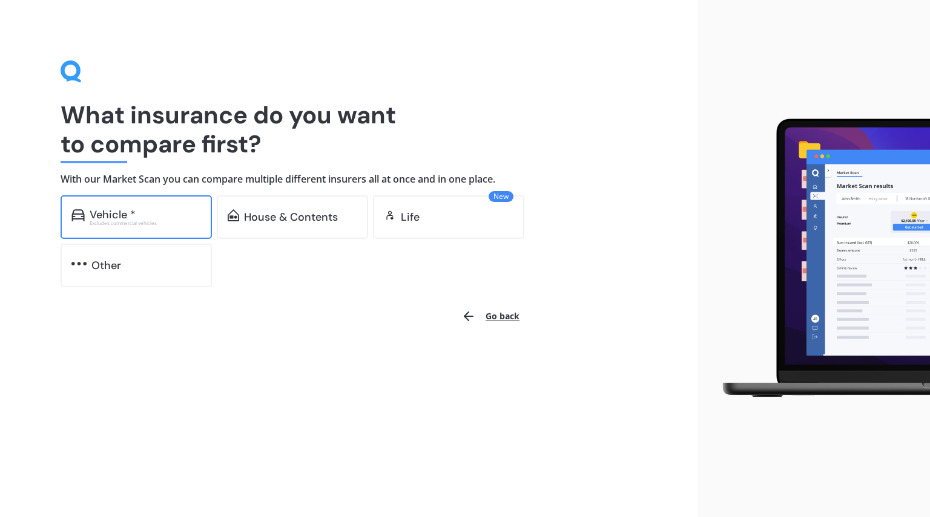  Describe the element at coordinates (79, 264) in the screenshot. I see `img: other.81dba5aafe580aa69f38.svg` at that location.